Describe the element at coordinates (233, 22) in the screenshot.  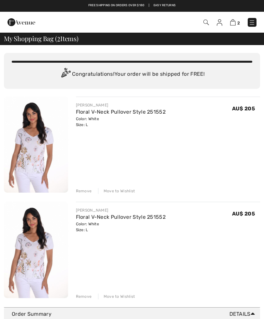
I see `img: Shopping Bag` at that location.